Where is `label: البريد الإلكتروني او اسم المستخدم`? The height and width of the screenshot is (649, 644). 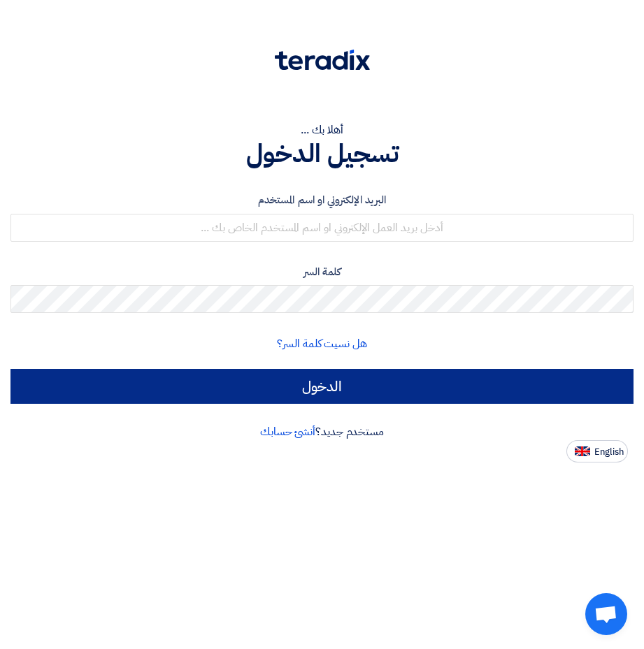
label: البريد الإلكتروني او اسم المستخدم is located at coordinates (321, 200).